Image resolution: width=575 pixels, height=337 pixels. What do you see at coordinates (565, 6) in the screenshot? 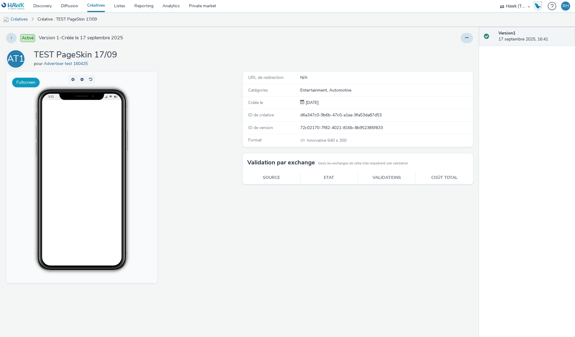
I see `div: RH` at bounding box center [565, 6].